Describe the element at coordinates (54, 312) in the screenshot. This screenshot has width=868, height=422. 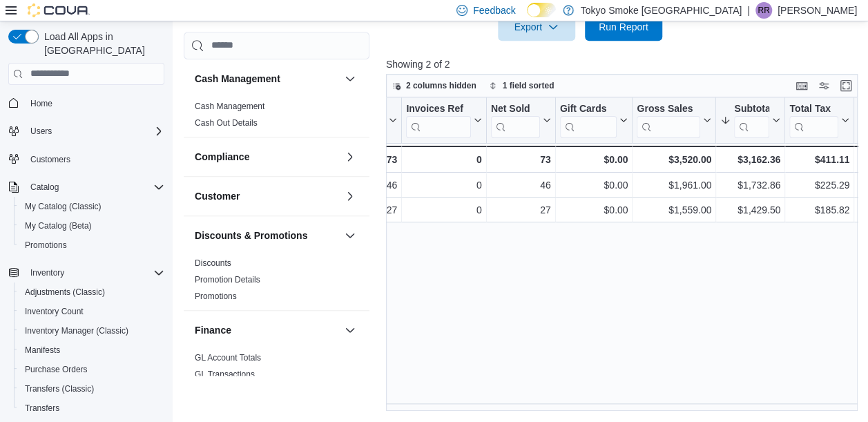
I see `a: Inventory Count` at that location.